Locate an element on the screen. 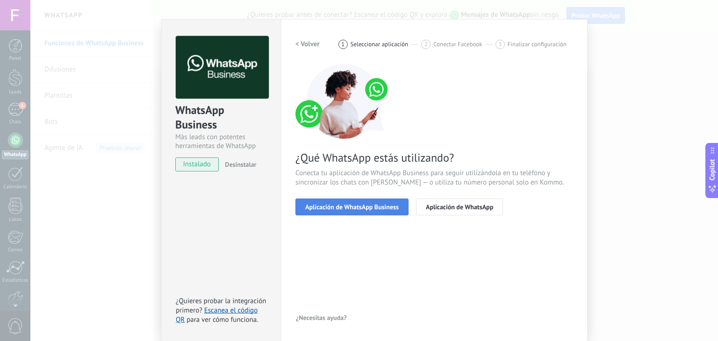  span: Aplicación de WhatsApp is located at coordinates (460, 207).